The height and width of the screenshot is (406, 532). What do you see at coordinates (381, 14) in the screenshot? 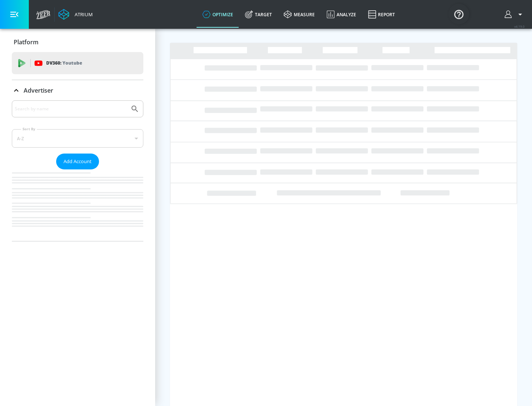
I see `a: Report` at bounding box center [381, 14].